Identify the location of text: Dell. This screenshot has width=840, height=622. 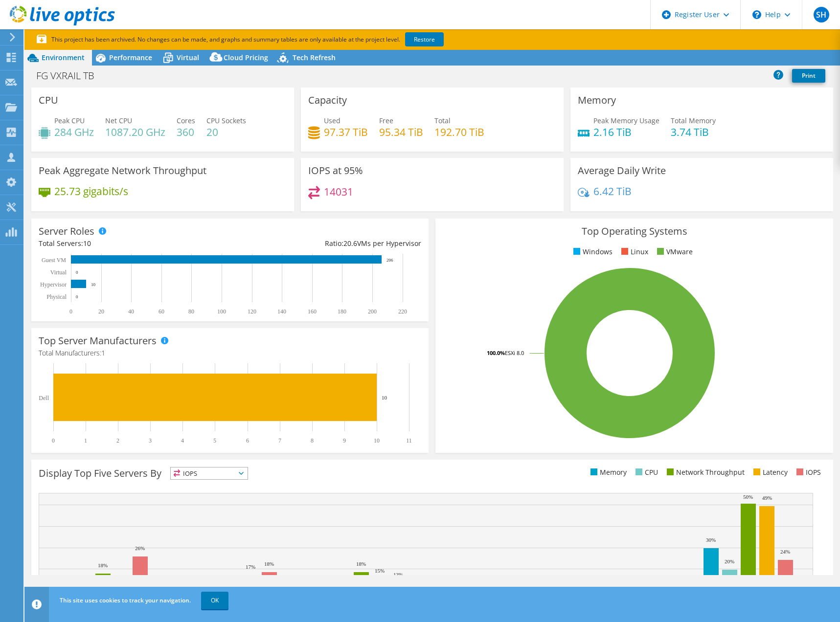
(43, 398).